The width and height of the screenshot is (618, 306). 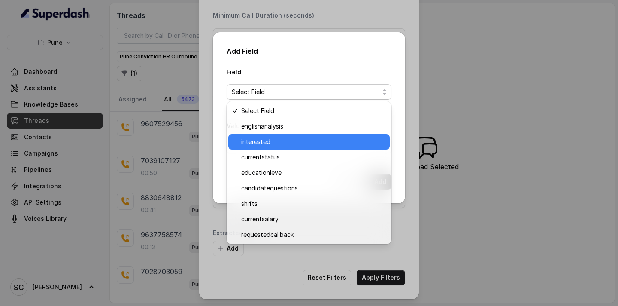 I want to click on span: candidatequestions, so click(x=313, y=188).